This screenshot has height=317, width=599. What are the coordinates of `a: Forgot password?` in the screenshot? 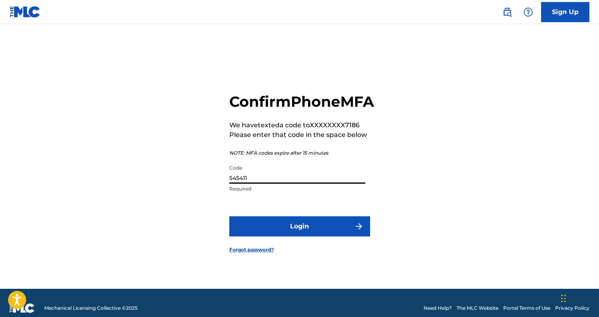 It's located at (251, 249).